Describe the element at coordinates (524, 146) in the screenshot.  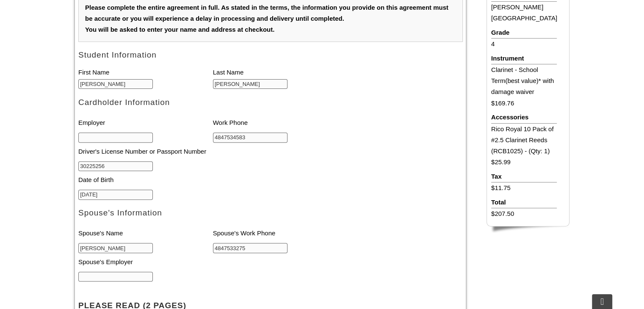
I see `li: Rico Royal 10 Pack of #2.5 Clarinet Reeds (RCB1025) - (Qty: 1) $25.99` at that location.